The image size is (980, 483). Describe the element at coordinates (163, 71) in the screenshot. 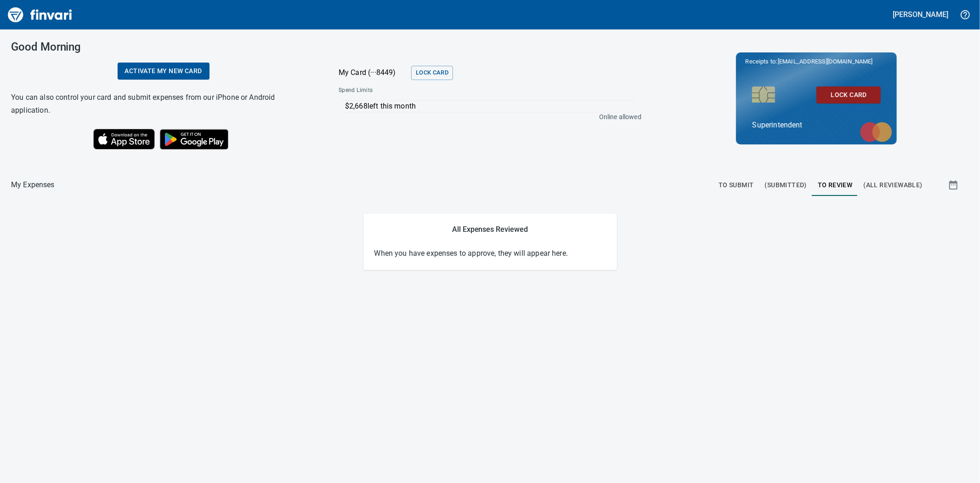

I see `span: Activate my new card` at that location.